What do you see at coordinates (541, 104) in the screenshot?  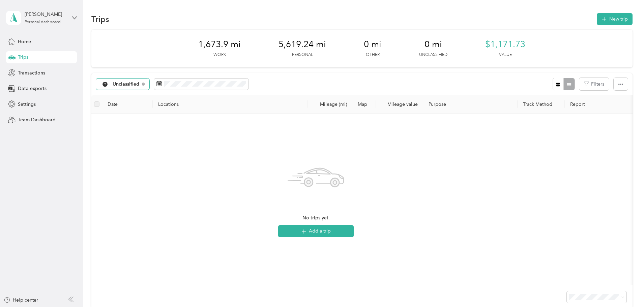 I see `th: Track Method` at bounding box center [541, 104].